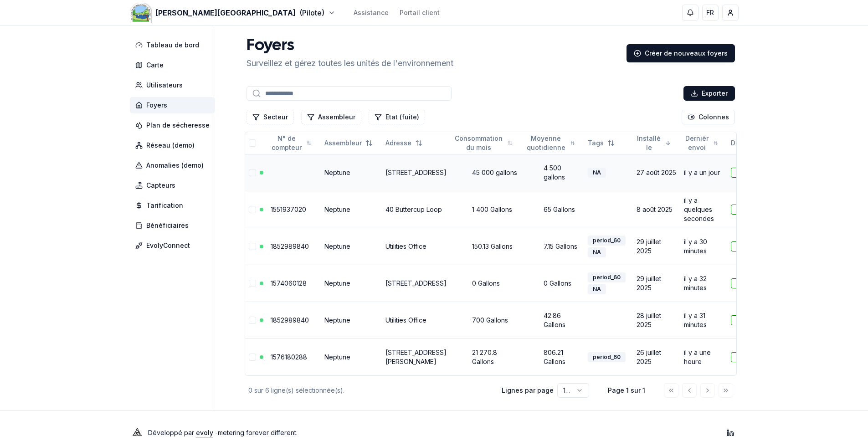  I want to click on a: Assistance, so click(371, 13).